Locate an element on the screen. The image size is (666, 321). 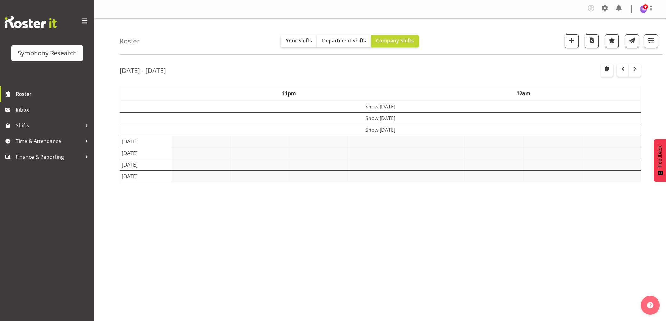
button: Your Shifts is located at coordinates (299, 41).